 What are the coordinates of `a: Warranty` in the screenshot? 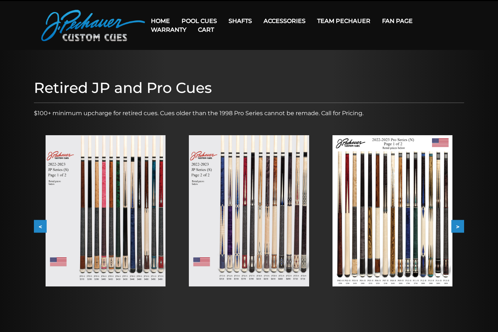 It's located at (168, 30).